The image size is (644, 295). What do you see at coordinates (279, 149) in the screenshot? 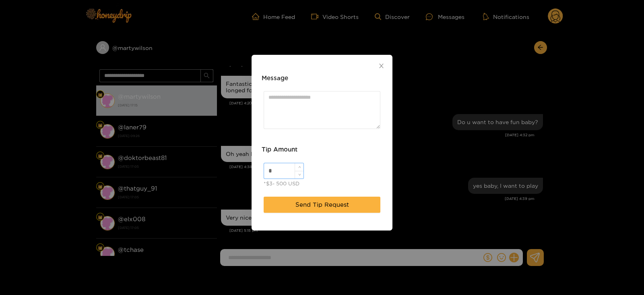
I see `h3: Tip Amount` at bounding box center [279, 149].